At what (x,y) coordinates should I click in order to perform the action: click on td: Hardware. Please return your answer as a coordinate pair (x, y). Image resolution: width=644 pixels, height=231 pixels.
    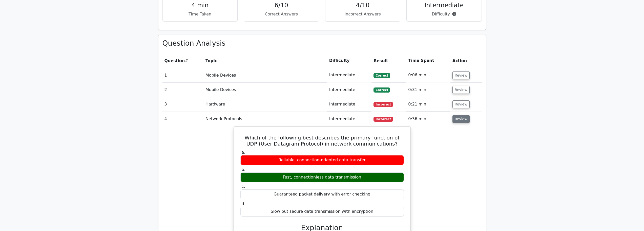
    Looking at the image, I should click on (265, 104).